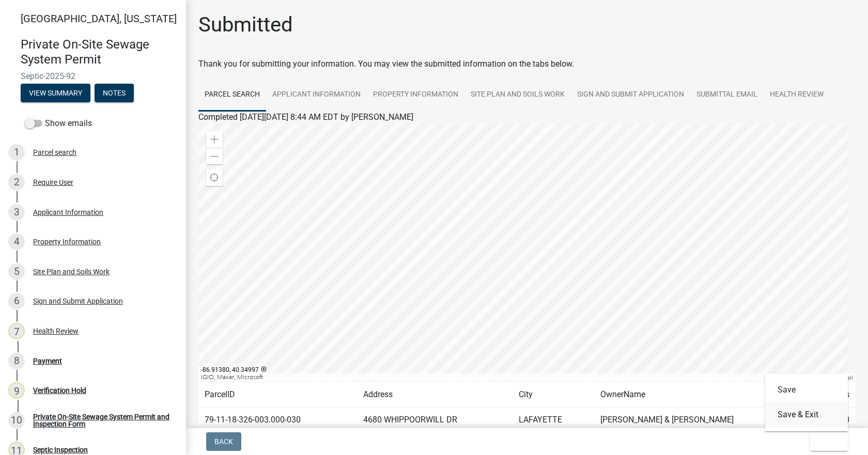 This screenshot has width=868, height=455. I want to click on div: Payment, so click(48, 361).